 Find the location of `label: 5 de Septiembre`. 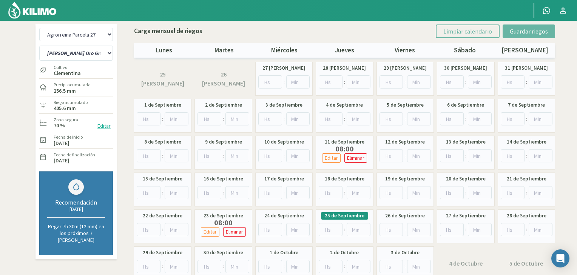

label: 5 de Septiembre is located at coordinates (405, 105).